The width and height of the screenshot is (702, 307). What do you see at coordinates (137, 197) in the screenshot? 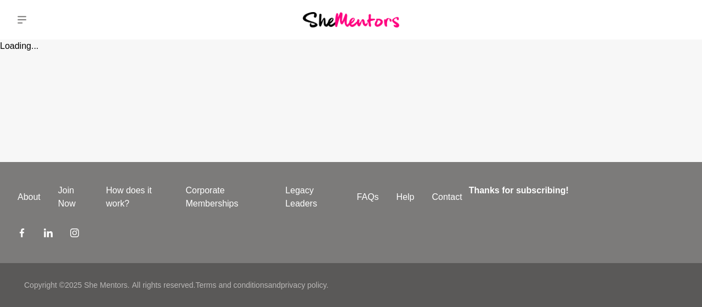
I see `a: How does it work?` at bounding box center [137, 197].